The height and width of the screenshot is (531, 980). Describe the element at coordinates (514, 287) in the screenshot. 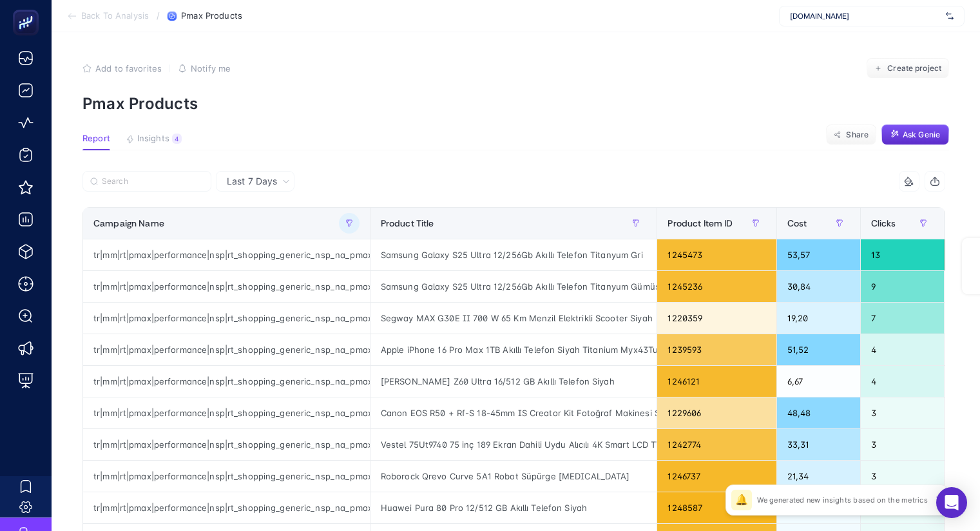

I see `div: Samsung Galaxy S25 Ultra 12/256Gb Akıllı Telefon Titanyum Gümüş` at that location.